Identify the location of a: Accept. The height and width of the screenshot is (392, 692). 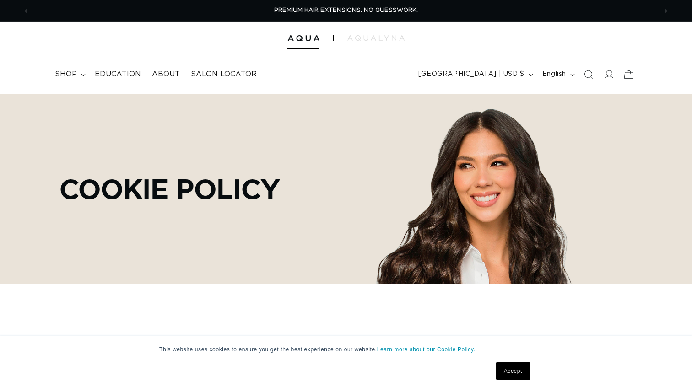
(513, 371).